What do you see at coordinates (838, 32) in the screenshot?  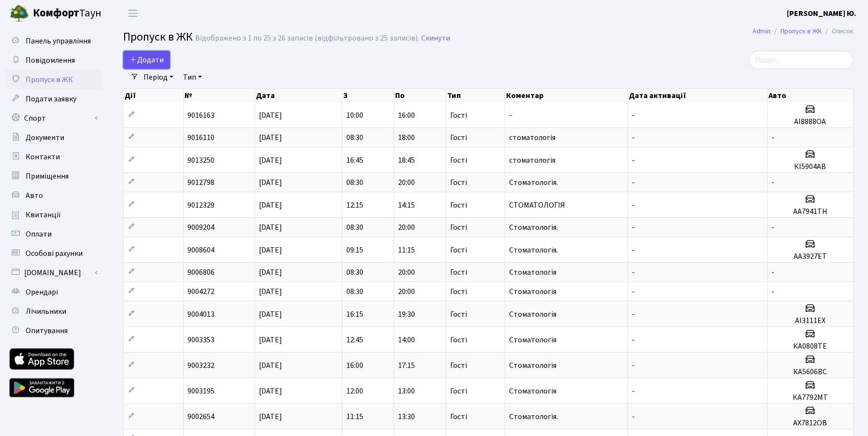 I see `li: Список` at bounding box center [838, 32].